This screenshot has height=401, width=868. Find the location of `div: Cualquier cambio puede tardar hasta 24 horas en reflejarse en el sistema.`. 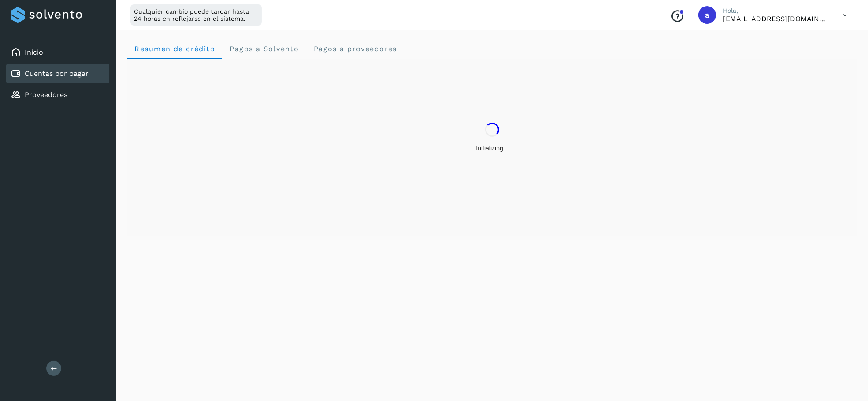

div: Cualquier cambio puede tardar hasta 24 horas en reflejarse en el sistema. is located at coordinates (196, 15).